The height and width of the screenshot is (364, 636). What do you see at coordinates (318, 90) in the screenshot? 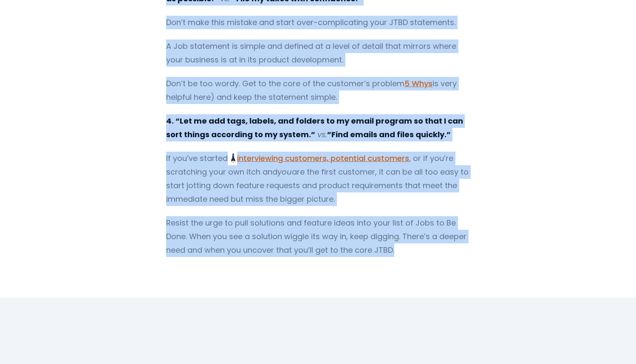
I see `p: Don’t be too wordy. Get to the core of the customer’s problem is very helpful here) and keep the ...` at bounding box center [318, 90].